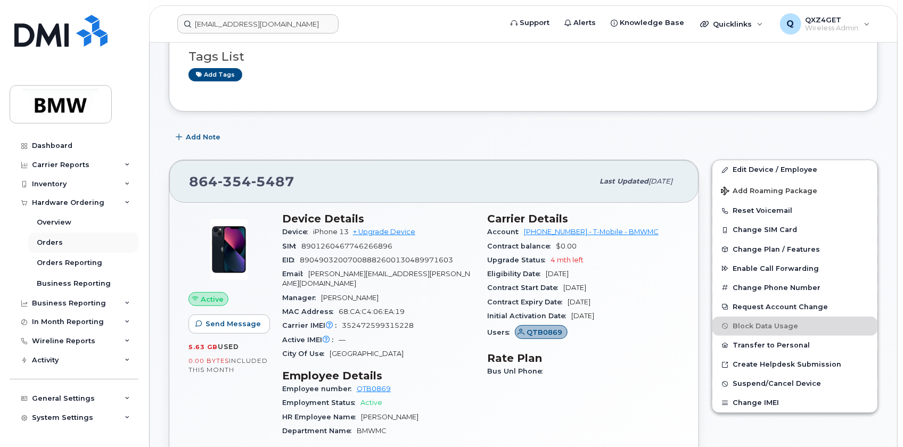  I want to click on button: Enable Call Forwarding, so click(795, 269).